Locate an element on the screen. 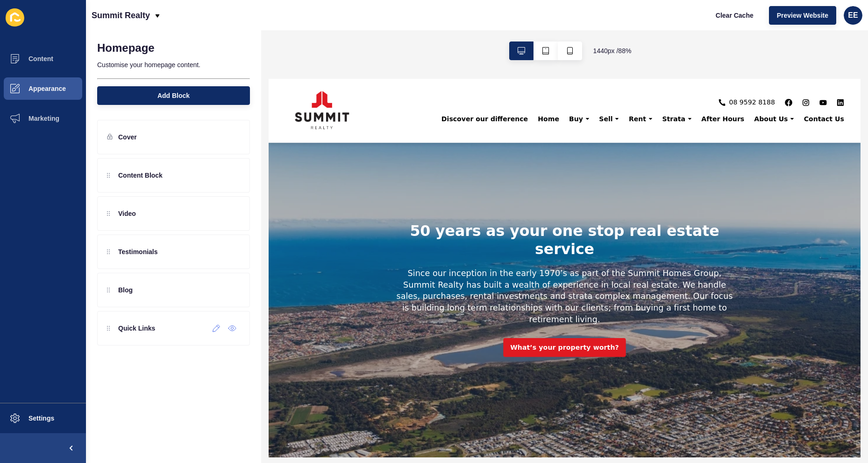 The image size is (868, 463). p: Cover is located at coordinates (128, 137).